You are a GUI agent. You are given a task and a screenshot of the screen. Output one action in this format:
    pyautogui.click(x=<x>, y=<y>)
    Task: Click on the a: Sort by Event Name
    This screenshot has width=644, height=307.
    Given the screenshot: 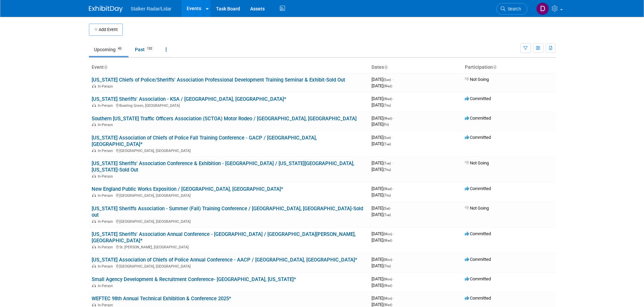 What is the action you would take?
    pyautogui.click(x=106, y=67)
    